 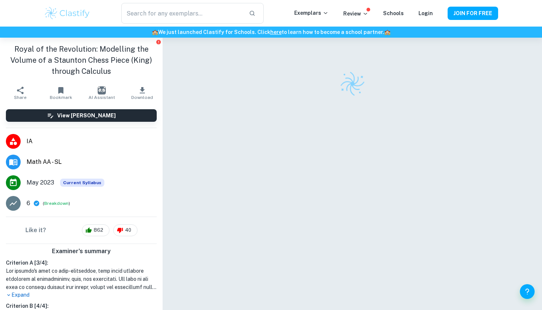 I want to click on span: Download, so click(x=142, y=97).